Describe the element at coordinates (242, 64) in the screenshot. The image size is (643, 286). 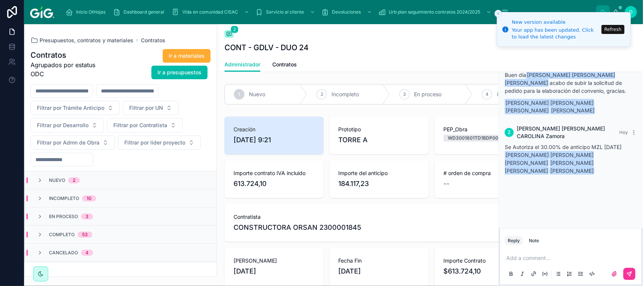
I see `span: Administrador` at that location.